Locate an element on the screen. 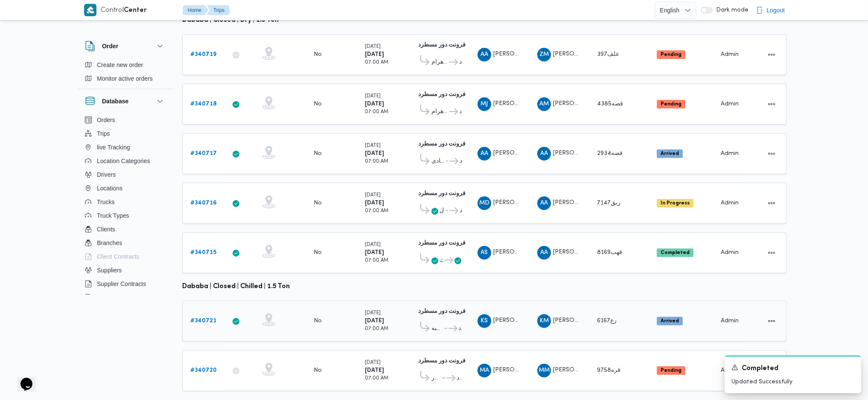  b: # 340718 is located at coordinates (203, 103).